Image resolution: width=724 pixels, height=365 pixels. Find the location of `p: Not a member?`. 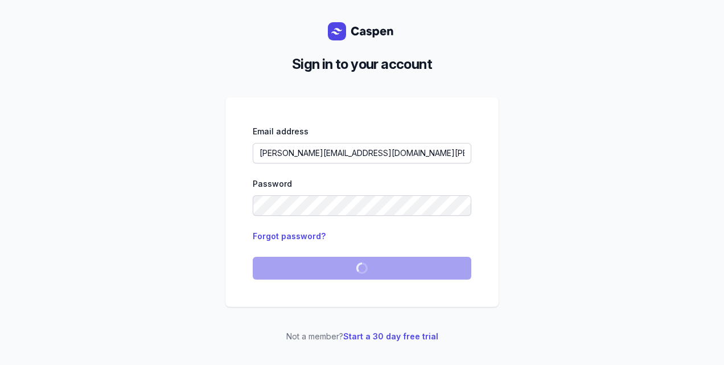

p: Not a member? is located at coordinates (362, 337).